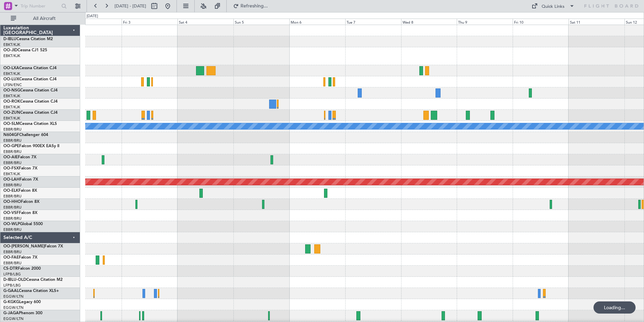 Image resolution: width=644 pixels, height=322 pixels. What do you see at coordinates (614, 307) in the screenshot?
I see `div: Loading...` at bounding box center [614, 307].